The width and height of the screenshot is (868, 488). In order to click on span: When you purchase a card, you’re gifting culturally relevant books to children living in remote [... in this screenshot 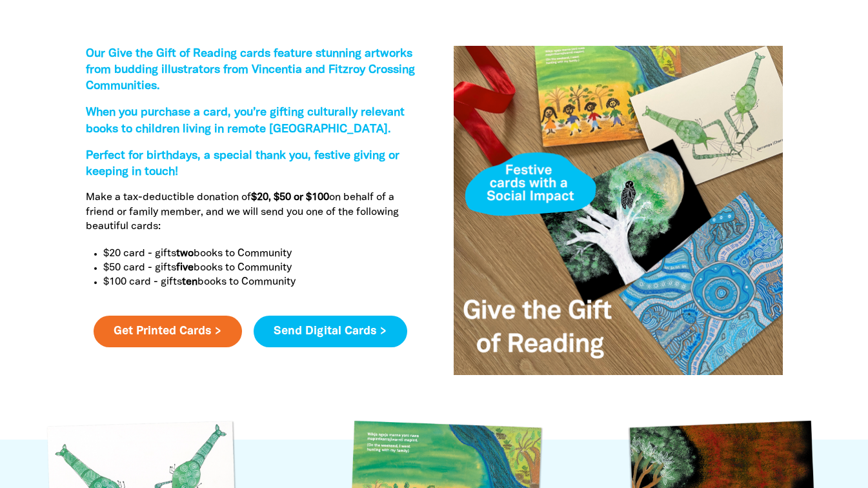, I will do `click(245, 121)`.